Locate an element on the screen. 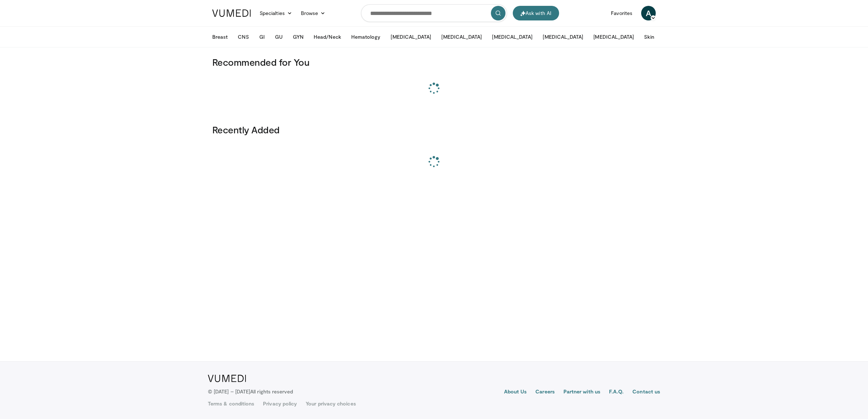 This screenshot has width=868, height=419. a: Specialties is located at coordinates (275, 13).